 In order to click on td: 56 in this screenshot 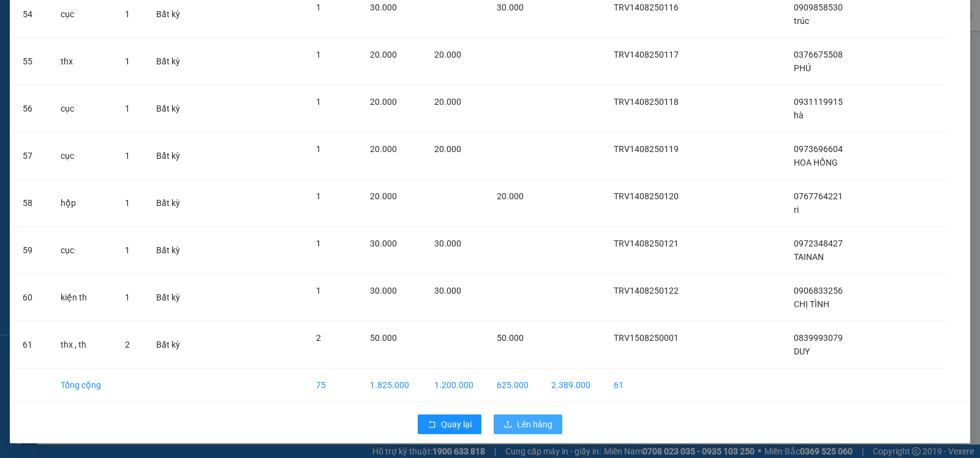, I will do `click(32, 109)`.